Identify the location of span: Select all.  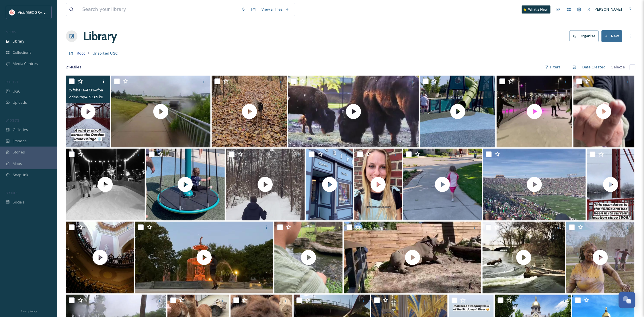
(619, 67).